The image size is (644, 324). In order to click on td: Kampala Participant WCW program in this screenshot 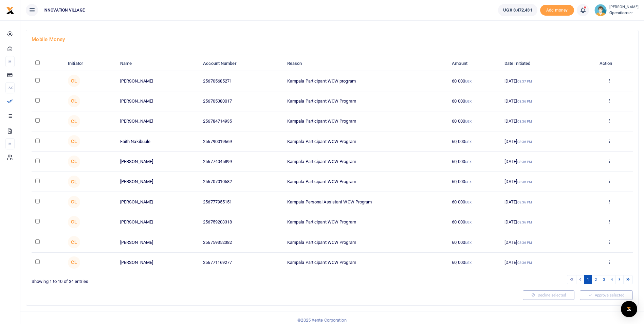, I will do `click(366, 81)`.